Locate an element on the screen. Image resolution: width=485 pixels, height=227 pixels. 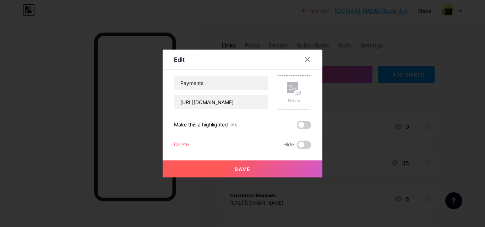
div: Edit is located at coordinates (179, 60).